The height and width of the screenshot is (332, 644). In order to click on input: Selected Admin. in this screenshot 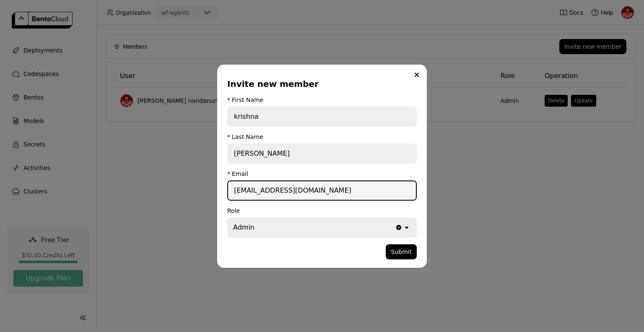, I will do `click(256, 227)`.